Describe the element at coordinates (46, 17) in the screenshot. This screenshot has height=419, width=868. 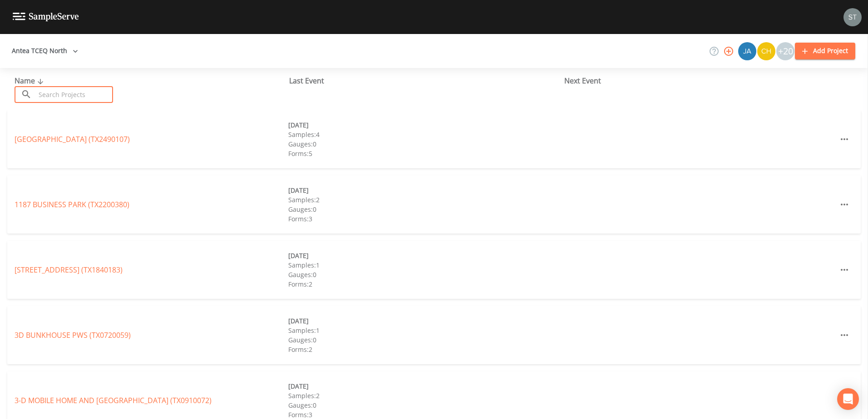
I see `img: logo` at that location.